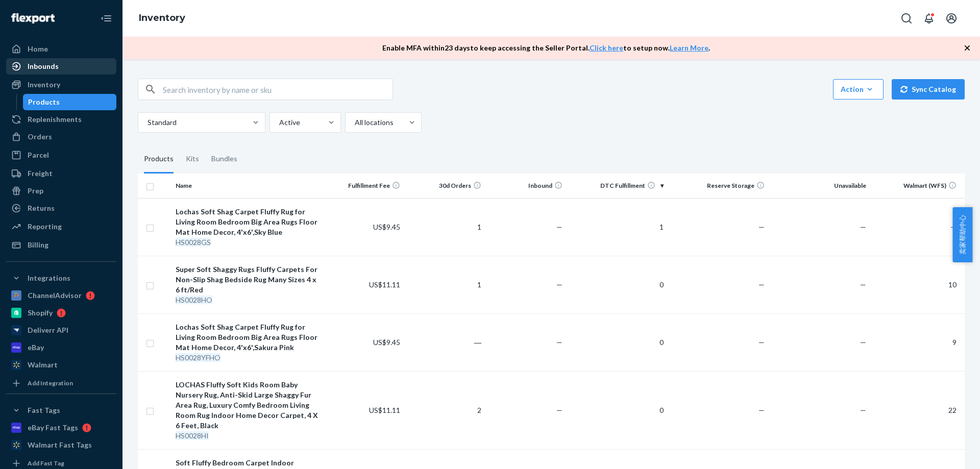  I want to click on em: HS0028YFHO, so click(198, 357).